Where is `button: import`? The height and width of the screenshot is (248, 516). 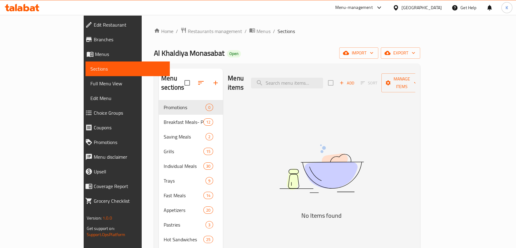 button: import is located at coordinates (359, 53).